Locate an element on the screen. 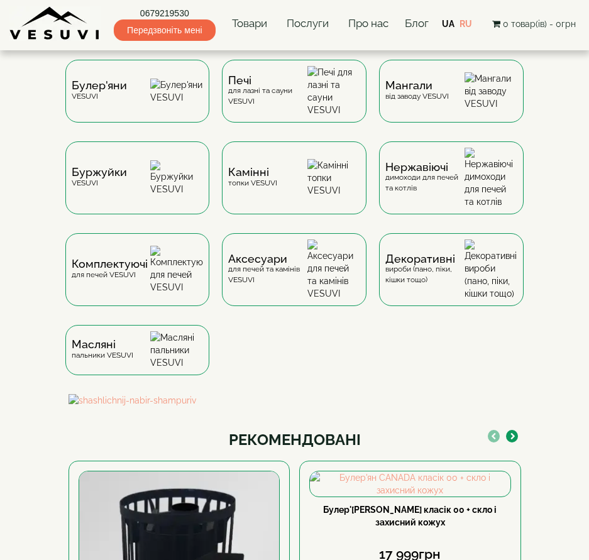 The width and height of the screenshot is (589, 560). a: Булер'яниVESUVI Булер'яни VESUVI is located at coordinates (138, 101).